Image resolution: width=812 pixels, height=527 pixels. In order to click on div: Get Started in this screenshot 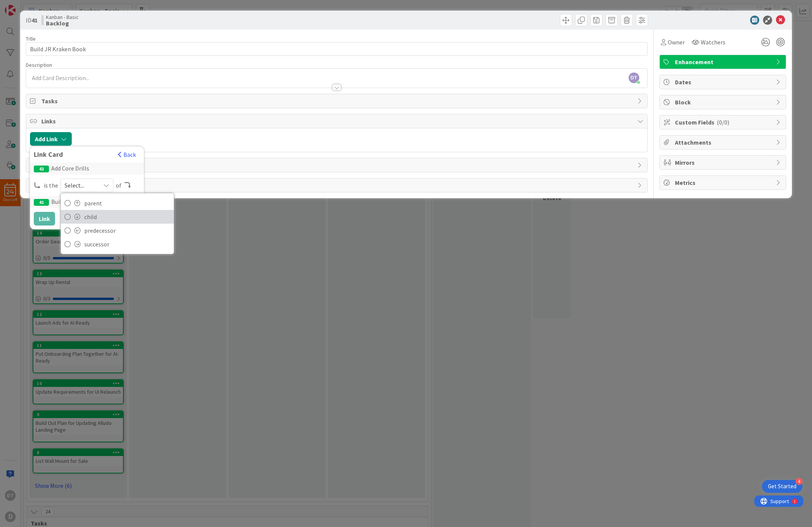, I will do `click(782, 486)`.